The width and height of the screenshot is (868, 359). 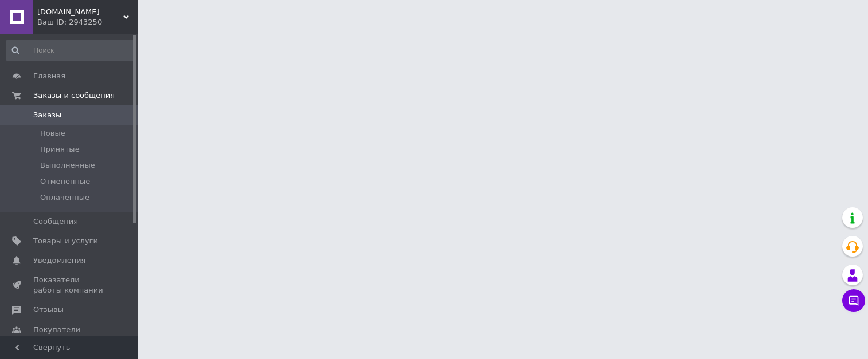 I want to click on span: Покупатели, so click(x=57, y=329).